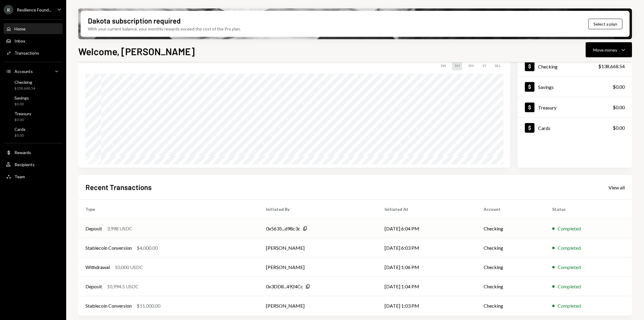 This screenshot has height=320, width=644. Describe the element at coordinates (511, 209) in the screenshot. I see `th: Account` at that location.